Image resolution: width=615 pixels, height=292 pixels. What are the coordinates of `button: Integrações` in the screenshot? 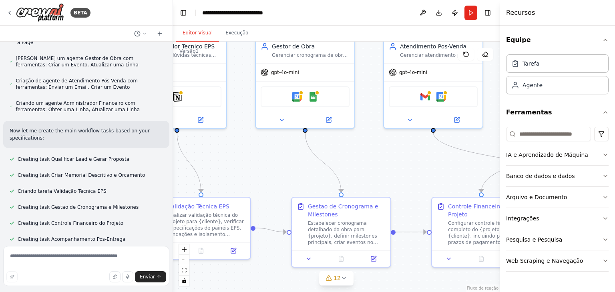 It's located at (557, 219).